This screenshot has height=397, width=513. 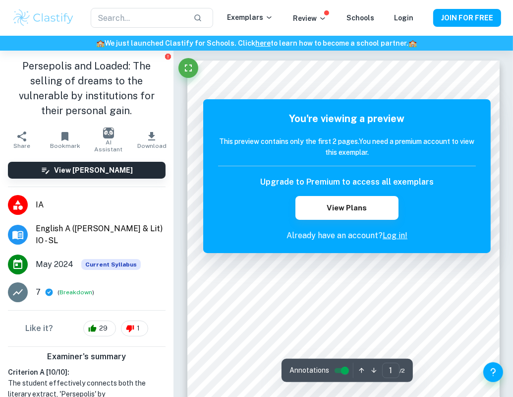 I want to click on span: 1, so click(x=138, y=328).